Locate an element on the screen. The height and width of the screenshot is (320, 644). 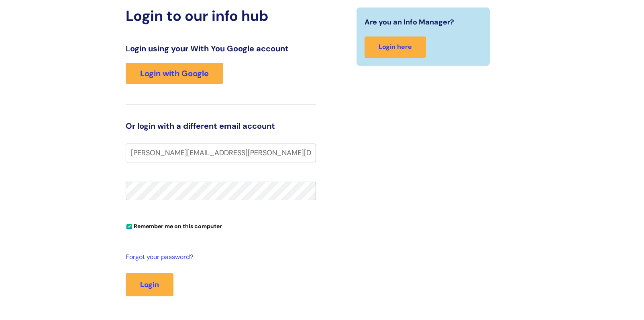
h2: Login to our info hub is located at coordinates (221, 16).